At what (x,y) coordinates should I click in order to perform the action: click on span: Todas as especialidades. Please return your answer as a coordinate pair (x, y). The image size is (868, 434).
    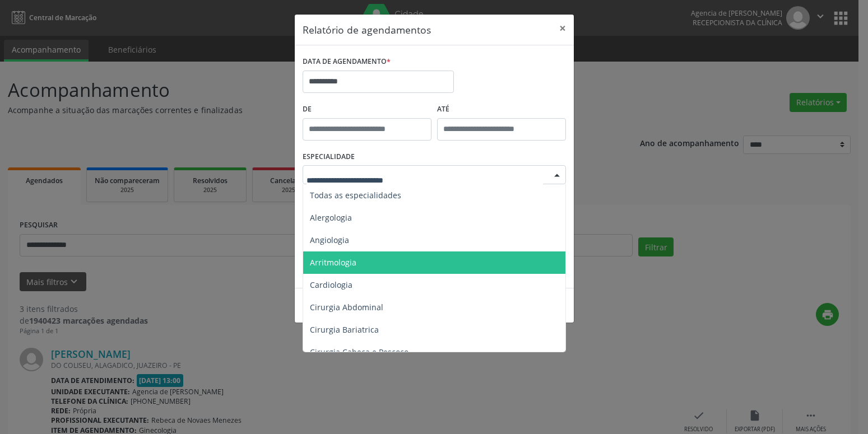
    Looking at the image, I should click on (355, 194).